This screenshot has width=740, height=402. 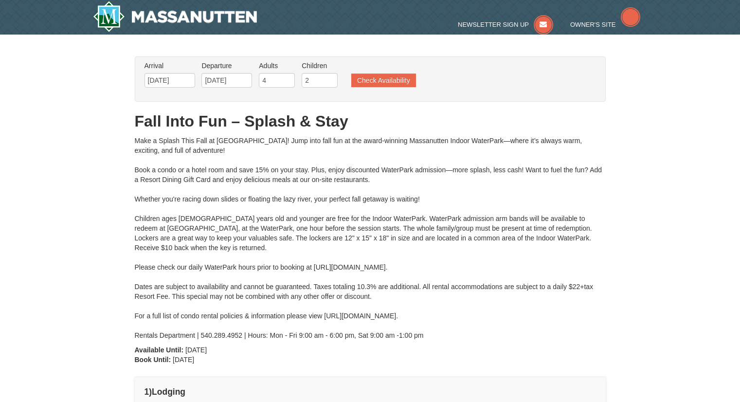 I want to click on label: Departure, so click(x=227, y=66).